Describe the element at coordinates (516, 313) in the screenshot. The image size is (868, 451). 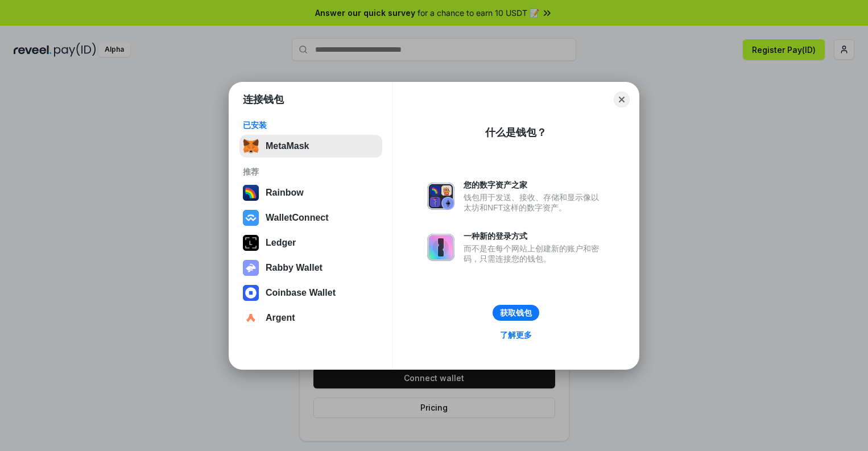
I see `div: 获取钱包` at that location.